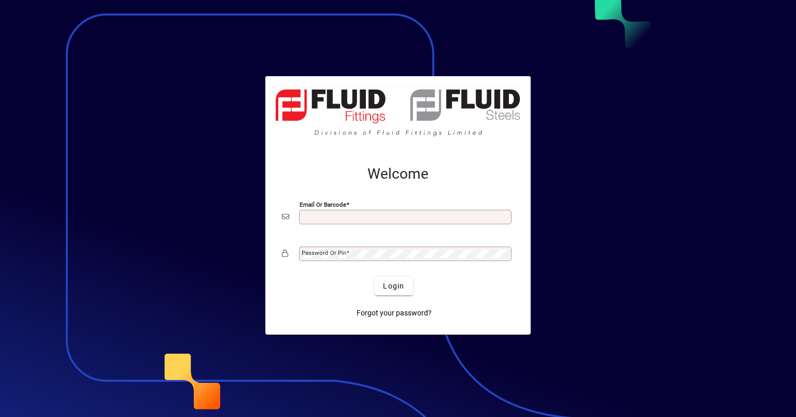  I want to click on a: Forgot your password?, so click(394, 313).